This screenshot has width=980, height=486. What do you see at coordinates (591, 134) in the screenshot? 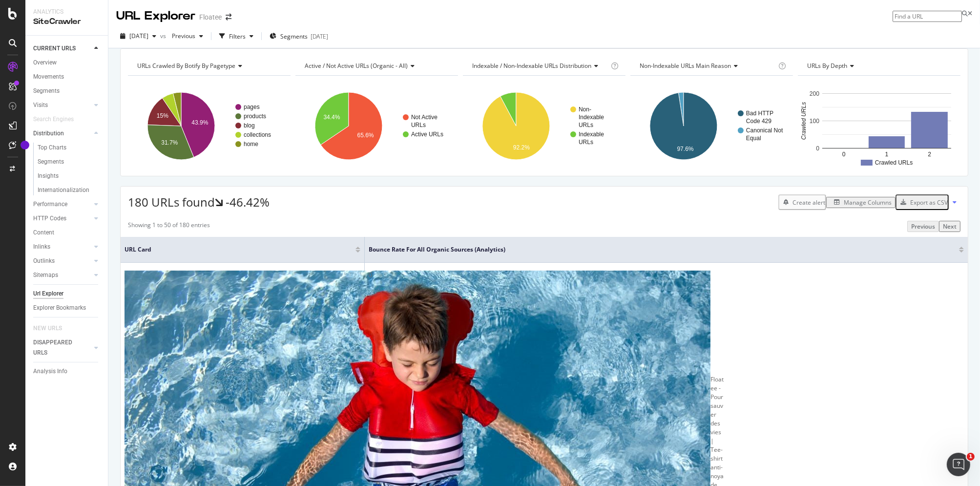
I see `text: Indexable` at bounding box center [591, 134].